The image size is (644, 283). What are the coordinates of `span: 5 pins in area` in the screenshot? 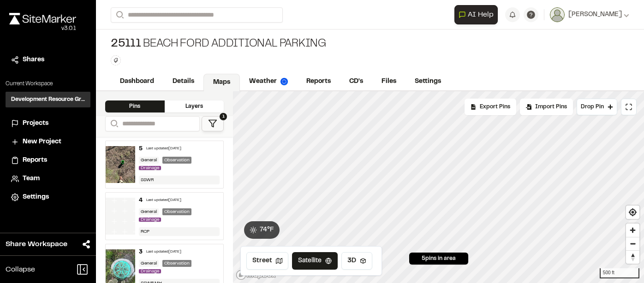 It's located at (439, 259).